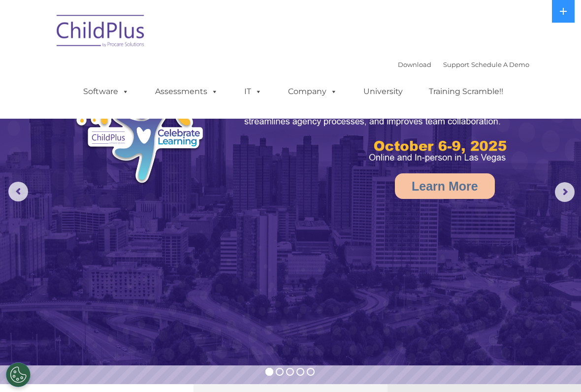  Describe the element at coordinates (466, 92) in the screenshot. I see `a: Training Scramble!!` at that location.